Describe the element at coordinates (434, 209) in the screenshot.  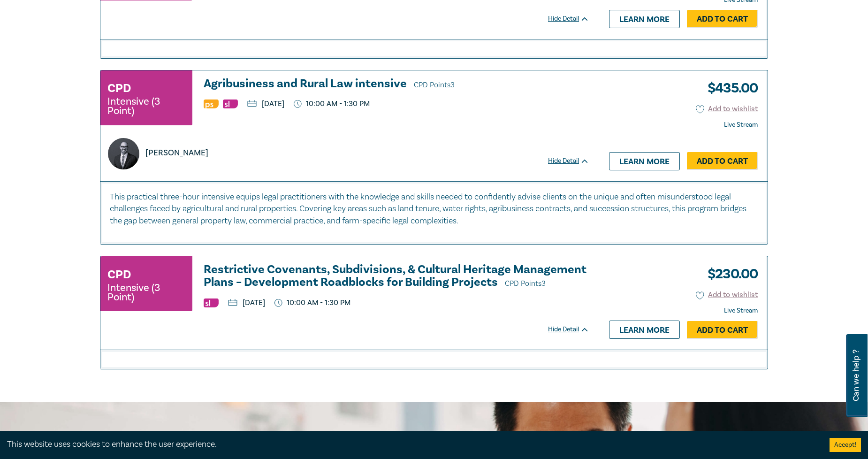
I see `p: This practical three-hour intensive equips legal practitioners with the knowledge and skills need...` at that location.